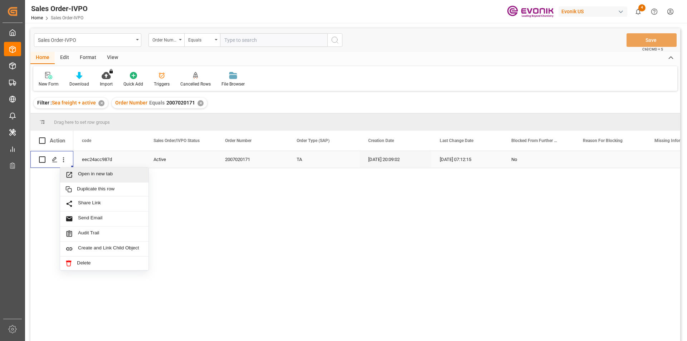 The height and width of the screenshot is (341, 687). What do you see at coordinates (181, 160) in the screenshot?
I see `div: Active` at bounding box center [181, 160].